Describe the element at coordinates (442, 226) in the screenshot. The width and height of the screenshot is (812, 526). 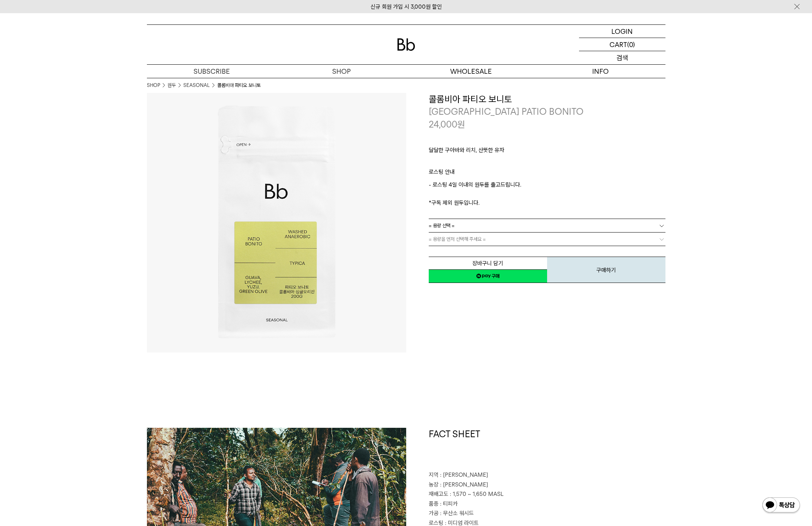
I see `span: = 용량 선택 =` at that location.